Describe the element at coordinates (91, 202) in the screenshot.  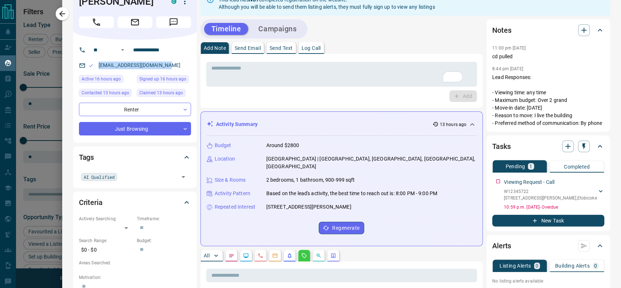
I see `h2: Criteria` at that location.